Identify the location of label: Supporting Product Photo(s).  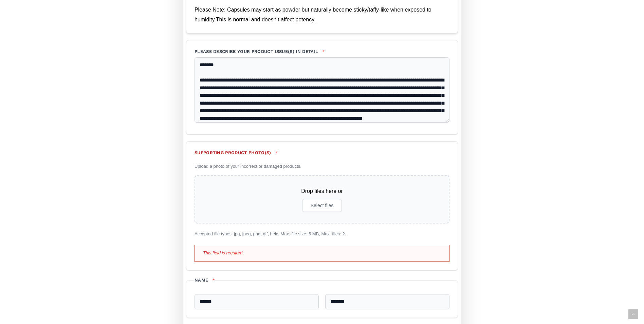
(322, 153).